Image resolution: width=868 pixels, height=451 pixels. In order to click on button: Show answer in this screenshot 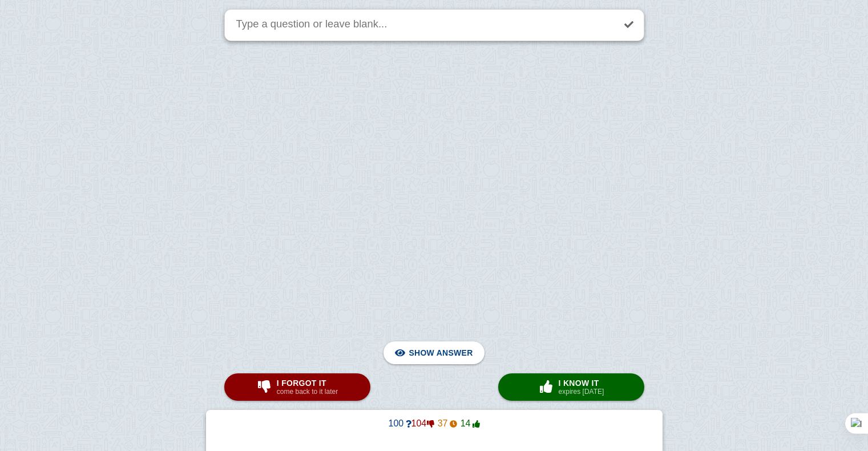, I will do `click(433, 352)`.